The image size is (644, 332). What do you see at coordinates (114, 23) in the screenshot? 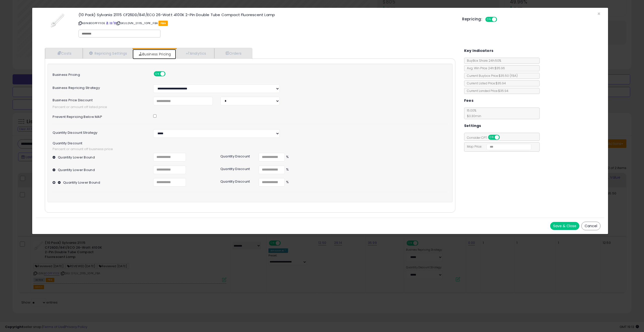
I see `a: Your listing only` at bounding box center [114, 23].